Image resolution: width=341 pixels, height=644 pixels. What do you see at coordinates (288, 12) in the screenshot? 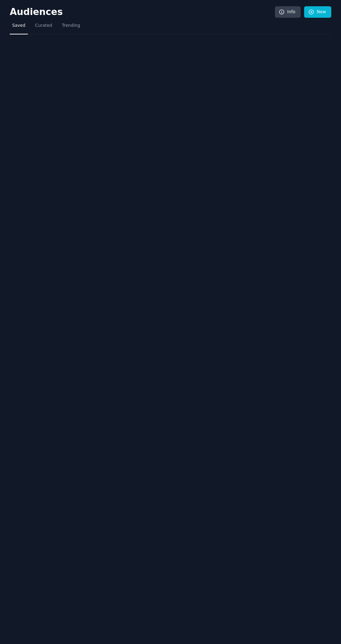
I see `a: Info` at bounding box center [288, 12].